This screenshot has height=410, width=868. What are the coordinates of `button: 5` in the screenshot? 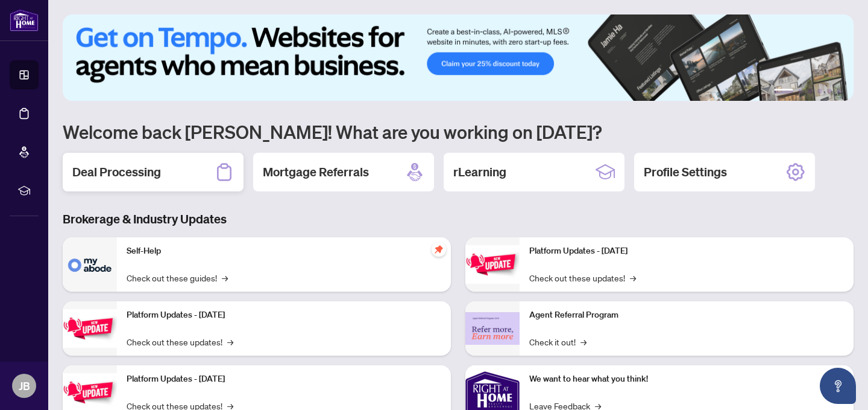 It's located at (829, 91).